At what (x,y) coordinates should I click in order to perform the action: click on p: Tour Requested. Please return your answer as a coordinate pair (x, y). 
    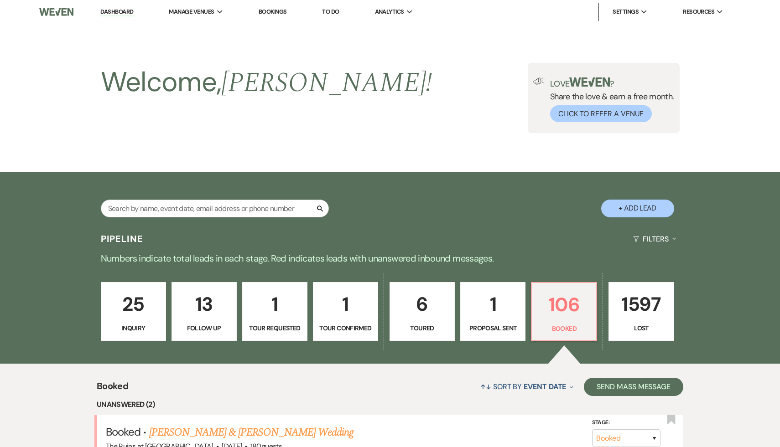
    Looking at the image, I should click on (275, 328).